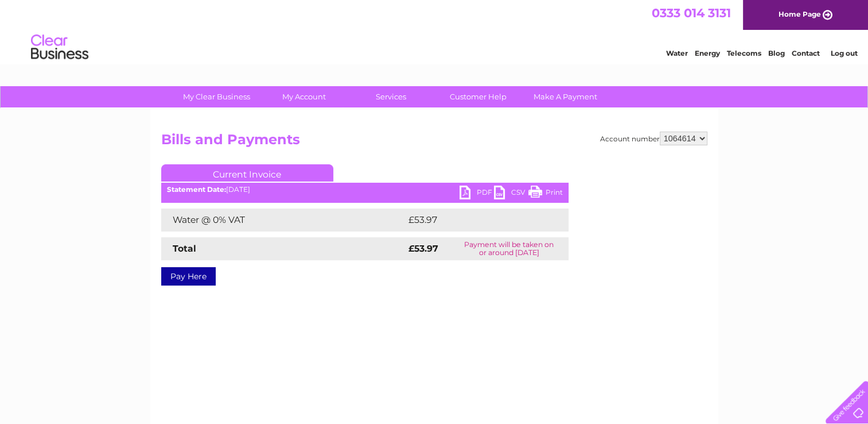 The image size is (868, 424). Describe the element at coordinates (511, 194) in the screenshot. I see `a: CSV` at that location.